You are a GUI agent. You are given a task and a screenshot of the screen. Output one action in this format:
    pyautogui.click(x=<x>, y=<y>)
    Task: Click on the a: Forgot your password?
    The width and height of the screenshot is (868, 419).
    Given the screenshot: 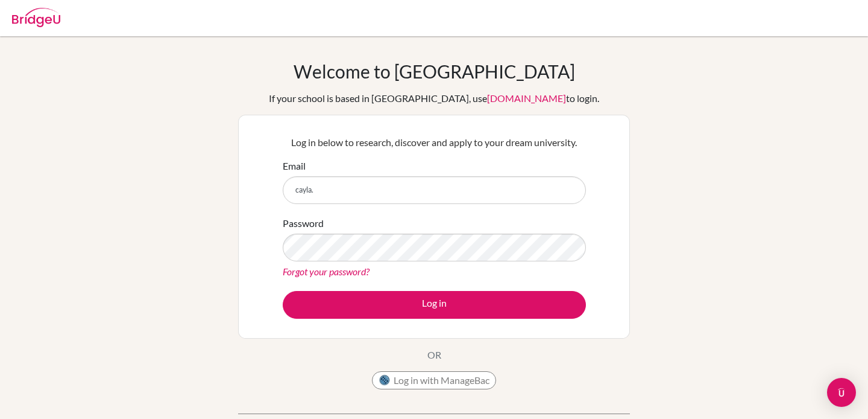 What is the action you would take?
    pyautogui.click(x=326, y=271)
    